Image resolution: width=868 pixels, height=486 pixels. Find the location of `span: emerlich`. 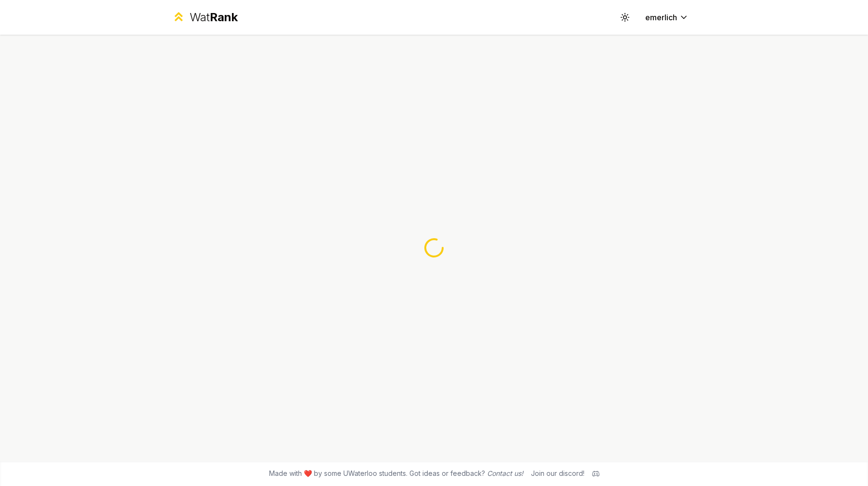

span: emerlich is located at coordinates (661, 17).